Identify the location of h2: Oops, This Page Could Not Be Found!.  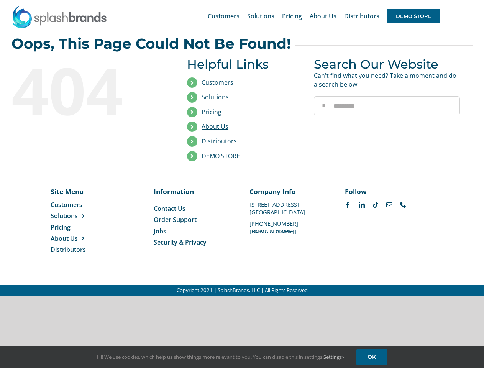
(151, 44).